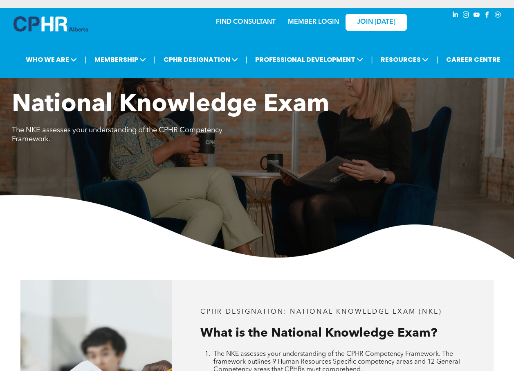 The image size is (514, 371). I want to click on a: MEMBER LOGIN, so click(313, 22).